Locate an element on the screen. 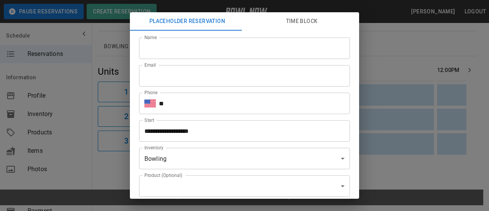 The height and width of the screenshot is (211, 489). button: Time Block is located at coordinates (302, 21).